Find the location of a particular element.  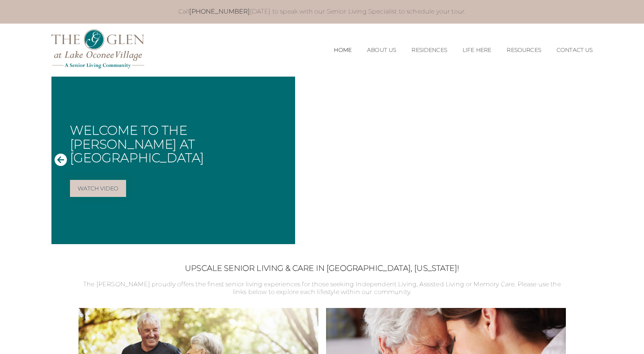

a: Residences is located at coordinates (429, 50).